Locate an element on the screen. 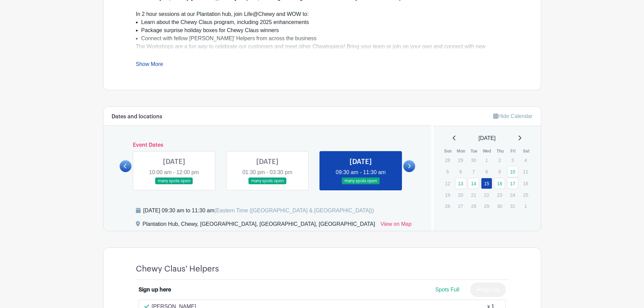 The width and height of the screenshot is (644, 308). th: Sat is located at coordinates (526, 152).